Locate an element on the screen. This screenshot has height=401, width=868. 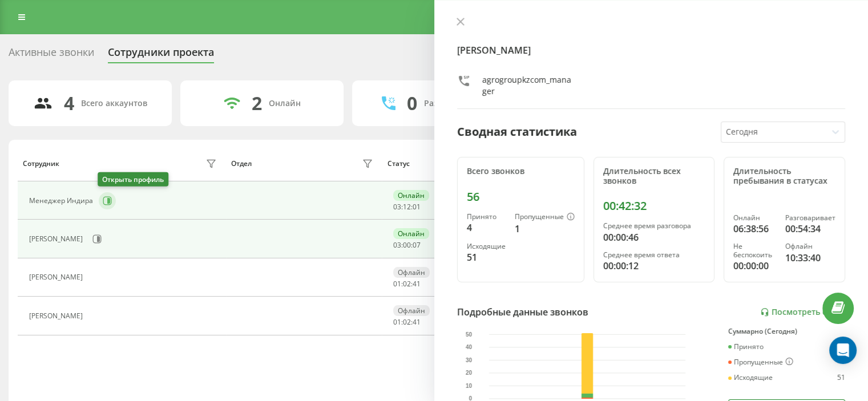
div: Open Intercom Messenger is located at coordinates (843, 350).